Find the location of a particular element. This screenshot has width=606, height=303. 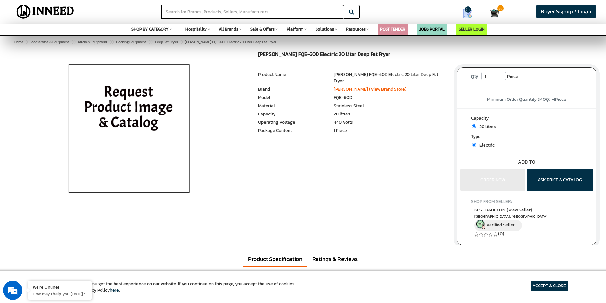

a: my Quotes is located at coordinates (470, 14).